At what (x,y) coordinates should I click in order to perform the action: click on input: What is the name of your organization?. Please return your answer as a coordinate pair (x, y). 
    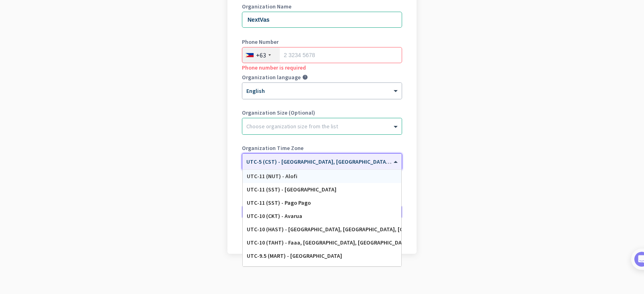
    Looking at the image, I should click on (322, 20).